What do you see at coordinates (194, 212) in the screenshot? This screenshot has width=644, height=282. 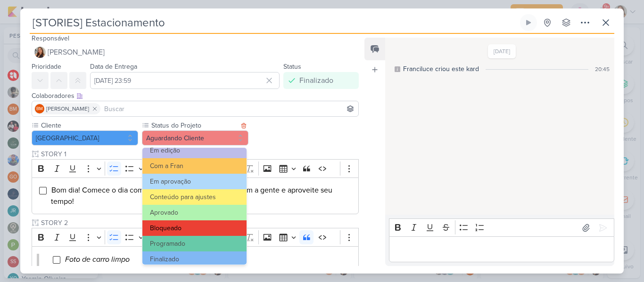 I see `button: Aprovado` at bounding box center [194, 212].